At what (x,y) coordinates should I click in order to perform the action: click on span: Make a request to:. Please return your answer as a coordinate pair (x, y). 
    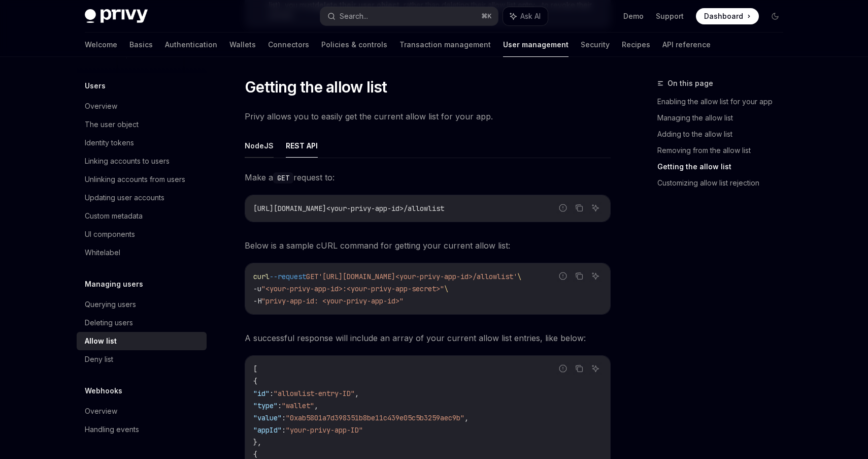
    Looking at the image, I should click on (428, 177).